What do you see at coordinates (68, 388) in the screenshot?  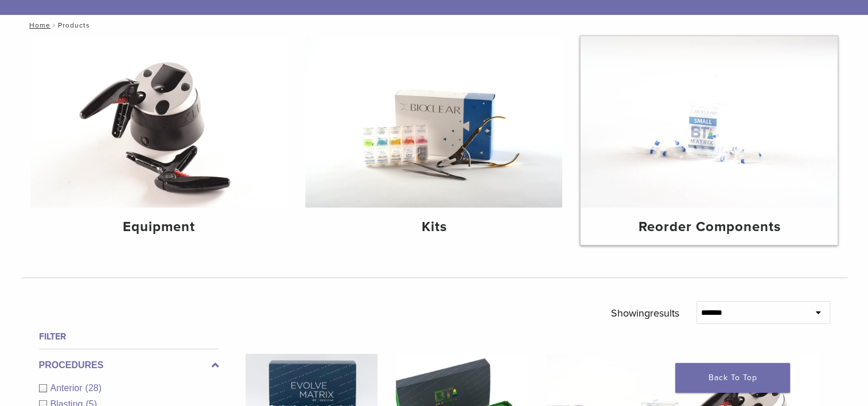 I see `span: Anterior` at bounding box center [68, 388].